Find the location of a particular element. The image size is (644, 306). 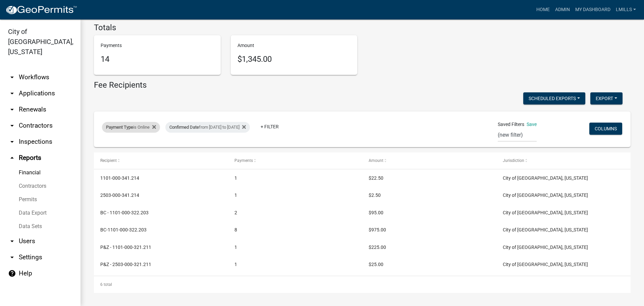

h5: 14 is located at coordinates (158, 59).